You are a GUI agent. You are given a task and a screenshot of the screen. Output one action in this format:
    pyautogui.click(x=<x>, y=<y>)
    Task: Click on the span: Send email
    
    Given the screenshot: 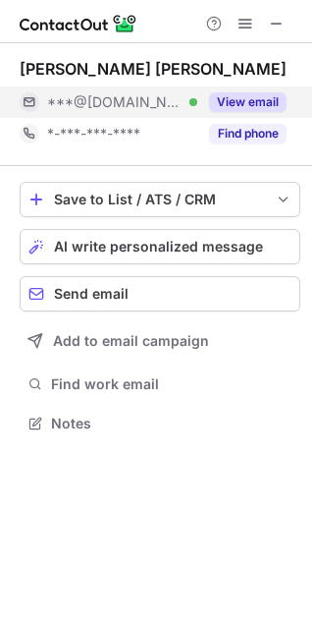 What is the action you would take?
    pyautogui.click(x=91, y=294)
    